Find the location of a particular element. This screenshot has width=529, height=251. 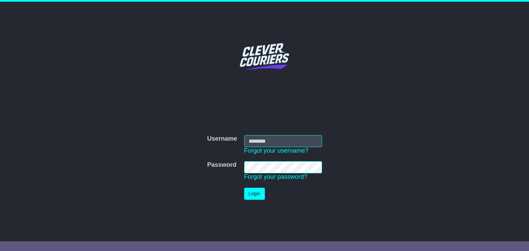

label: Username is located at coordinates (222, 139).